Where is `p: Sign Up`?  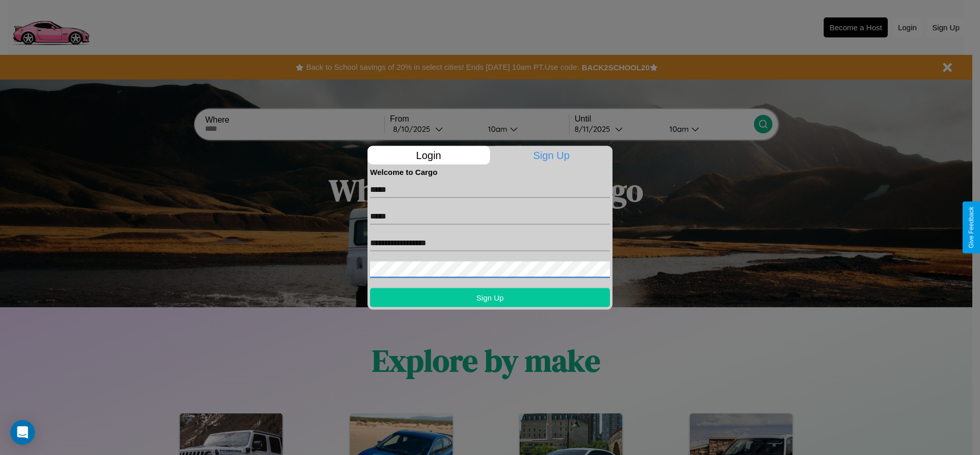 p: Sign Up is located at coordinates (552, 155).